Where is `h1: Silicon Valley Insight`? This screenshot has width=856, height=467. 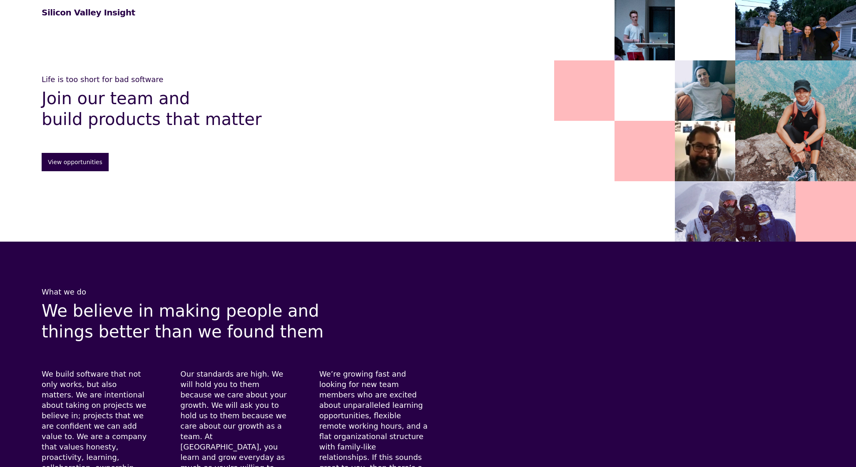 h1: Silicon Valley Insight is located at coordinates (88, 12).